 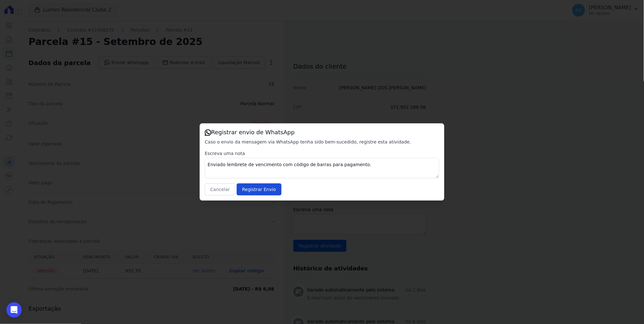 I want to click on button: Cancelar, so click(x=220, y=189).